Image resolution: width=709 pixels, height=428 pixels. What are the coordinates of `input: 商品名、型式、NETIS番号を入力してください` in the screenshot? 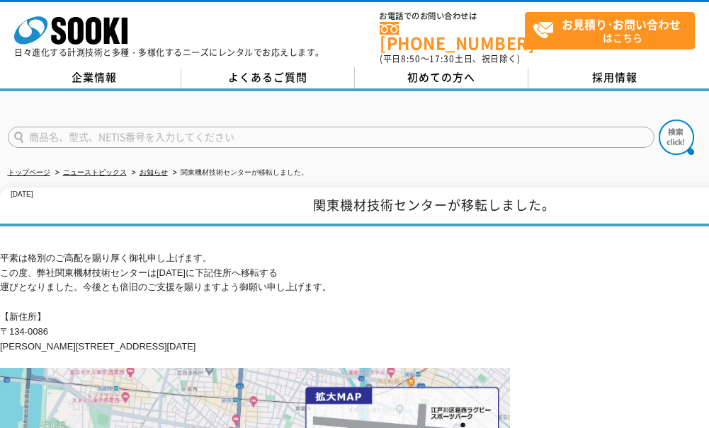 It's located at (331, 137).